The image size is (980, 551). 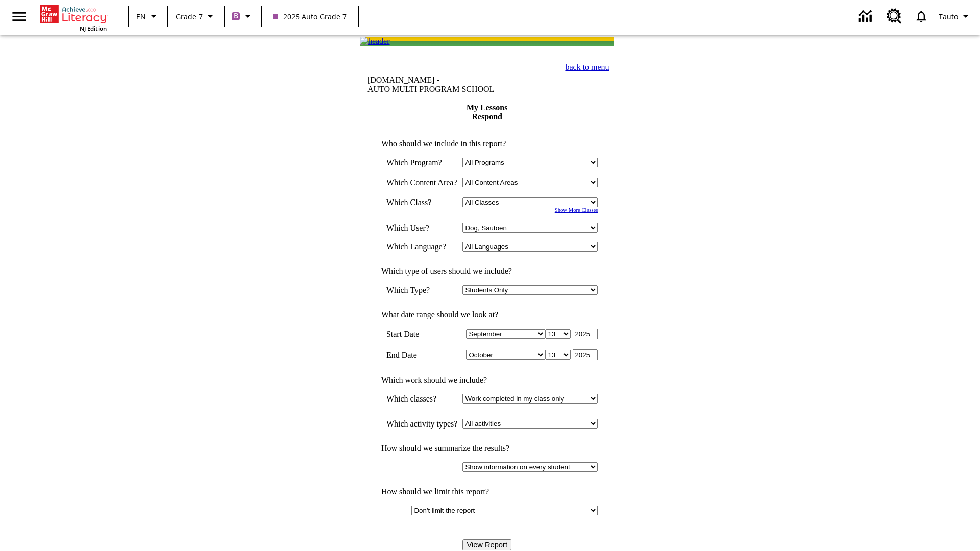 I want to click on nobr: Which Content Area?, so click(x=422, y=182).